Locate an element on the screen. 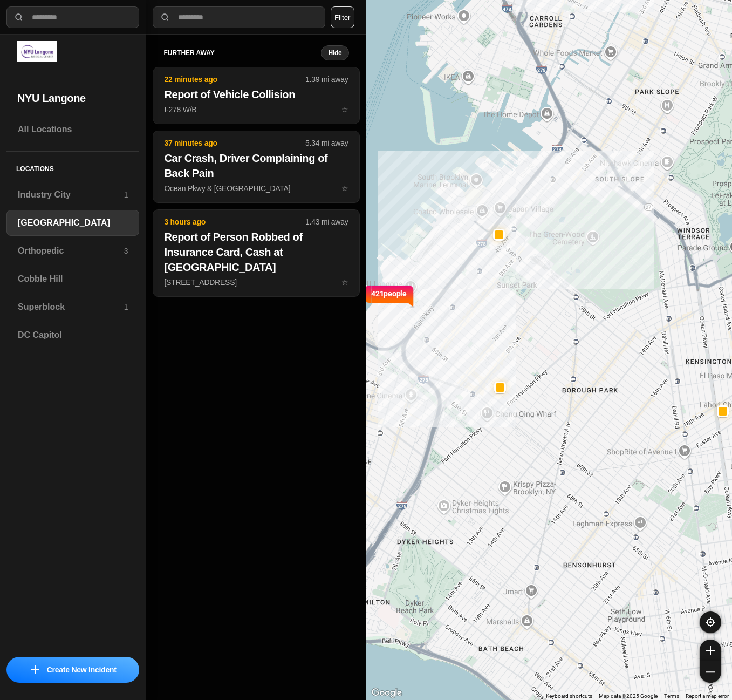 The width and height of the screenshot is (732, 700). button: 22 minutes ago1.39 mi awayReport of Vehicle CollisionI-278 W/Bstar is located at coordinates (256, 96).